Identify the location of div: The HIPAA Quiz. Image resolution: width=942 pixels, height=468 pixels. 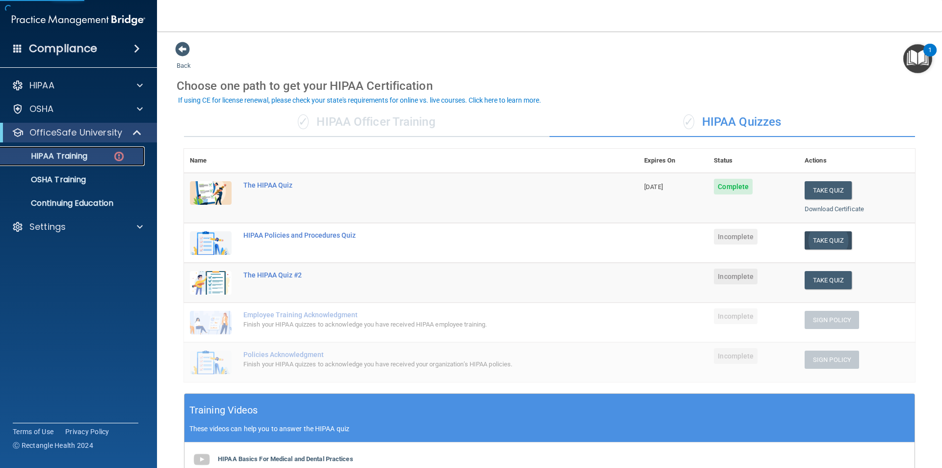
(416, 185).